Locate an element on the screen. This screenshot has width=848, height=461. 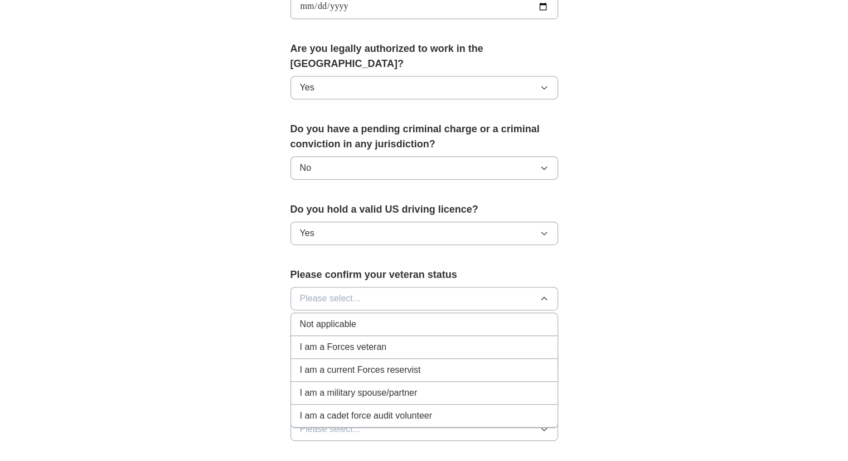
span: I am a cadet force audit volunteer is located at coordinates (366, 416).